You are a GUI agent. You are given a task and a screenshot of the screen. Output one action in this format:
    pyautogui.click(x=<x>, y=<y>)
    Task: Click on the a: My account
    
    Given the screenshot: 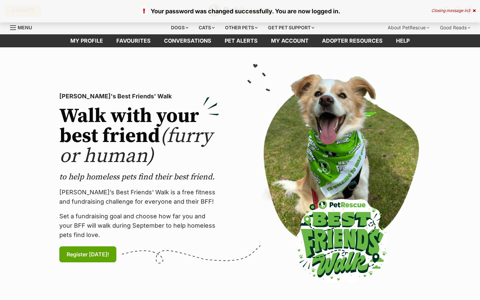 What is the action you would take?
    pyautogui.click(x=290, y=41)
    